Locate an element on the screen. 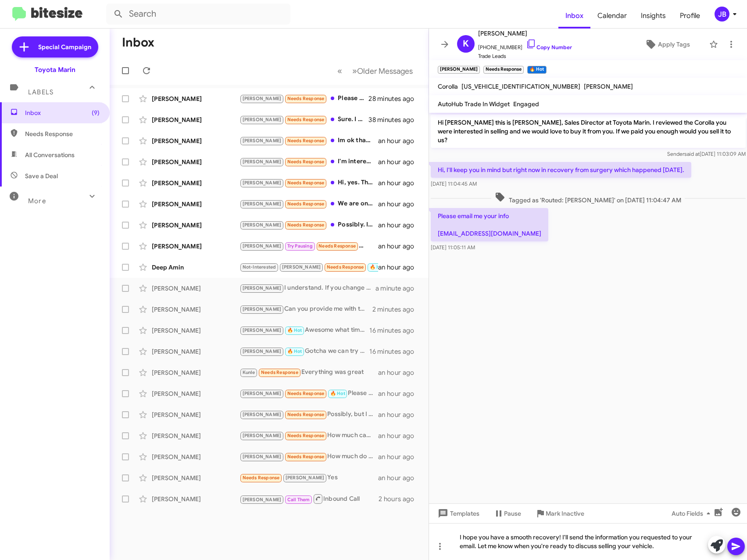 The image size is (747, 560). small: 🔥 Hot is located at coordinates (536, 70).